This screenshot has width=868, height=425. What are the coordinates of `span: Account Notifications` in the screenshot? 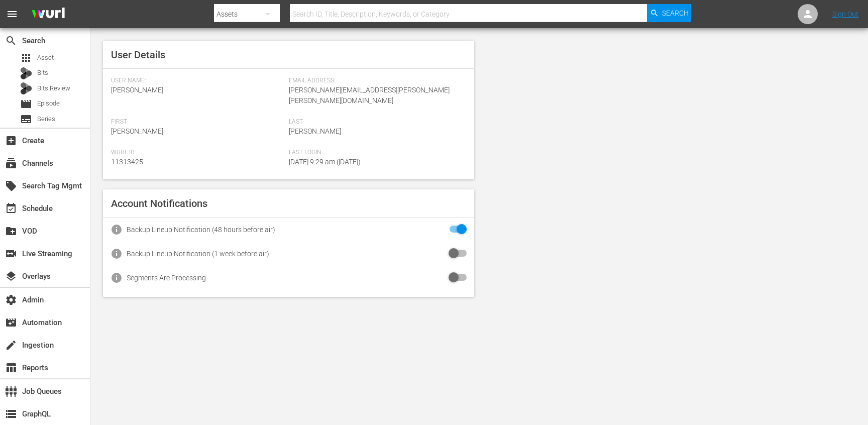 It's located at (159, 204).